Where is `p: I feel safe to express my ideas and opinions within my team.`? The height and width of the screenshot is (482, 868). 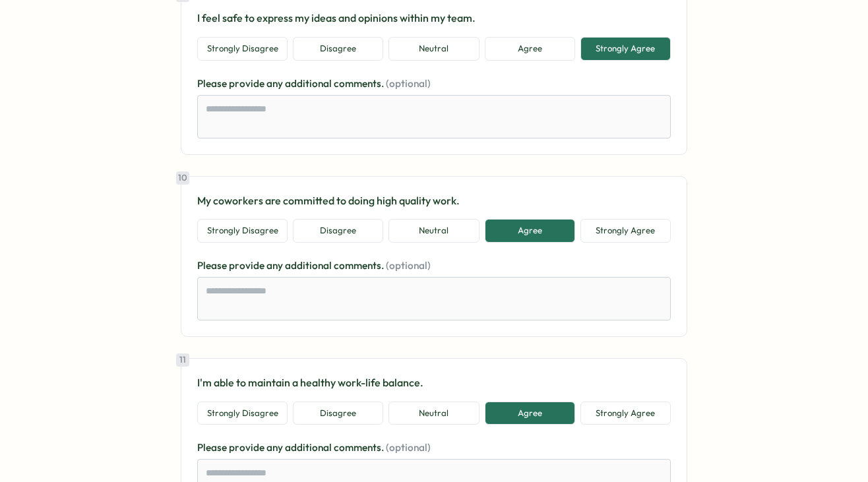
p: I feel safe to express my ideas and opinions within my team. is located at coordinates (434, 18).